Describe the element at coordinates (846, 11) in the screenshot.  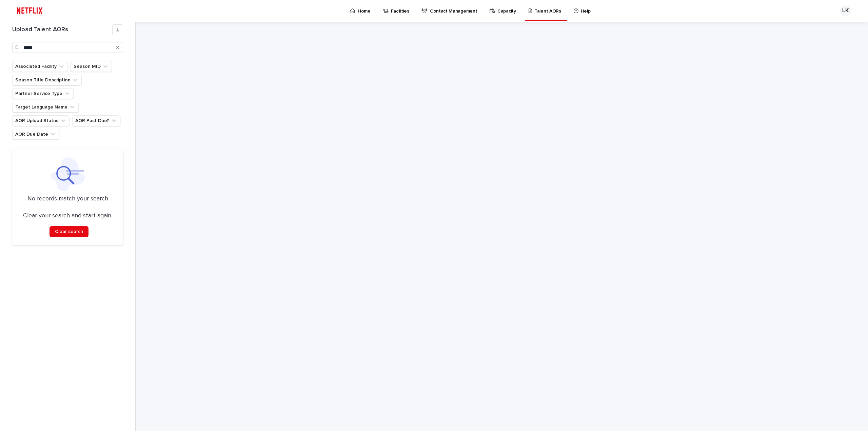
I see `div: LK` at that location.